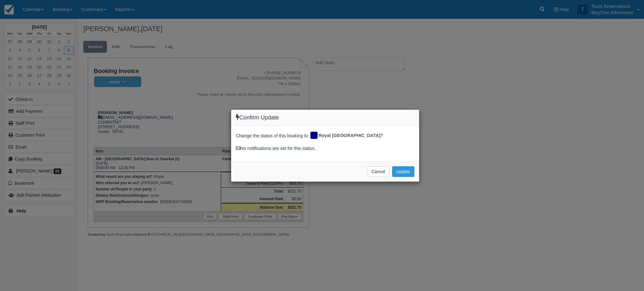  What do you see at coordinates (325, 117) in the screenshot?
I see `h4: Confirm Update` at bounding box center [325, 117].